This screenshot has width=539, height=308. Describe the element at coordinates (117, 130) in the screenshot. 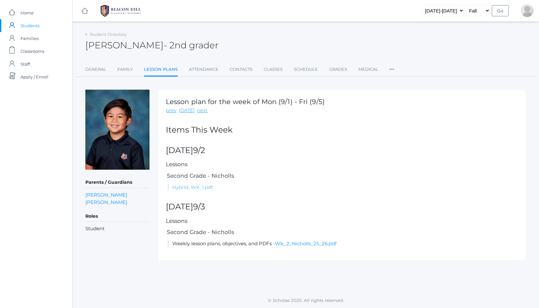

I see `img: Nico Soratorio` at that location.